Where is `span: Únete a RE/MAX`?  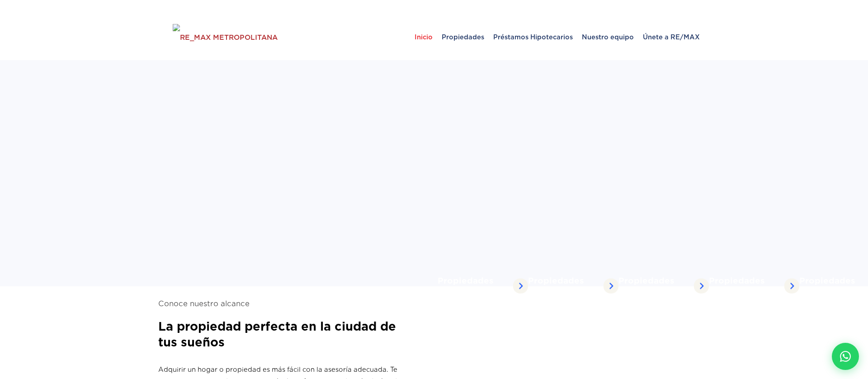 span: Únete a RE/MAX is located at coordinates (671, 37).